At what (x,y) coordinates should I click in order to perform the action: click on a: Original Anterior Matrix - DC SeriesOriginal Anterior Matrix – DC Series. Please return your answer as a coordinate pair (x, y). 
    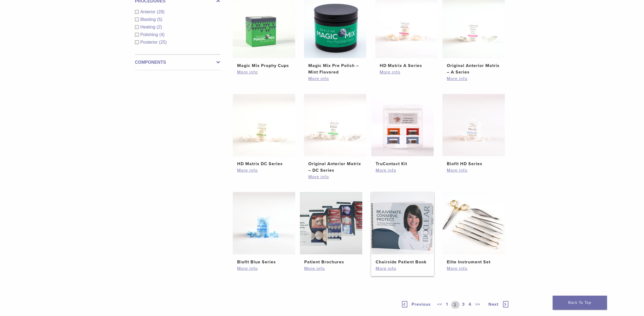
    Looking at the image, I should click on (335, 134).